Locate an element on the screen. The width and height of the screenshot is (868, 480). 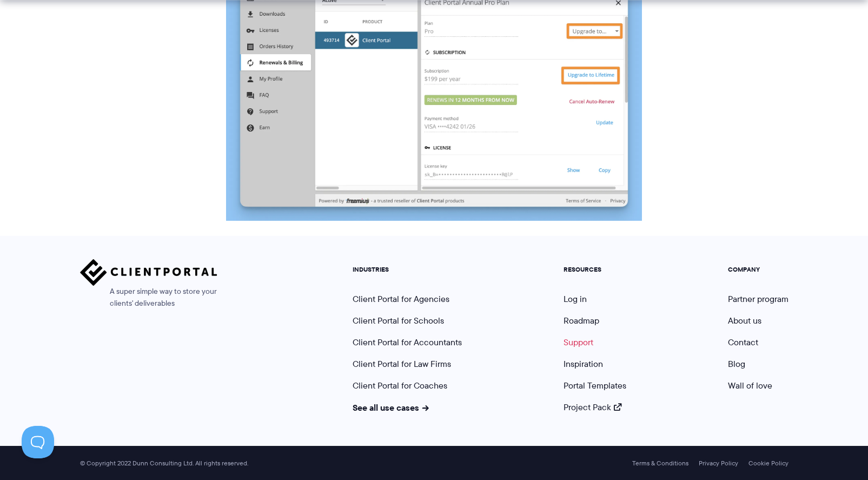
span: A super simple way to store your clients' deliverables is located at coordinates (149, 298).